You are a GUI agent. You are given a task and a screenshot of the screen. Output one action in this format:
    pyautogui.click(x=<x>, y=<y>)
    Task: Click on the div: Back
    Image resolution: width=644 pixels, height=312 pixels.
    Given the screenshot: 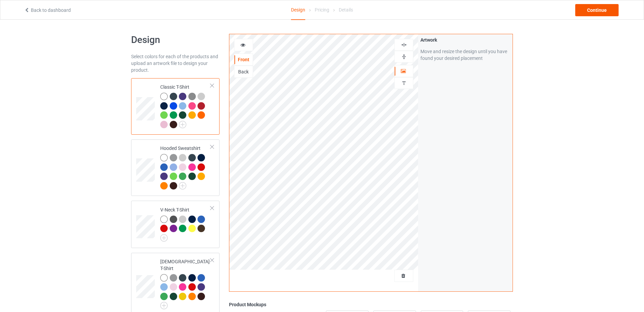 What is the action you would take?
    pyautogui.click(x=243, y=72)
    